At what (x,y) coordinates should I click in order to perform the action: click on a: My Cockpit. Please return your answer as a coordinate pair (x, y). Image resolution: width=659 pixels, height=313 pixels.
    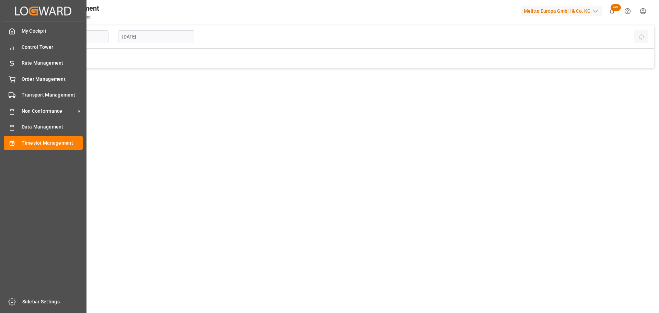
    Looking at the image, I should click on (43, 31).